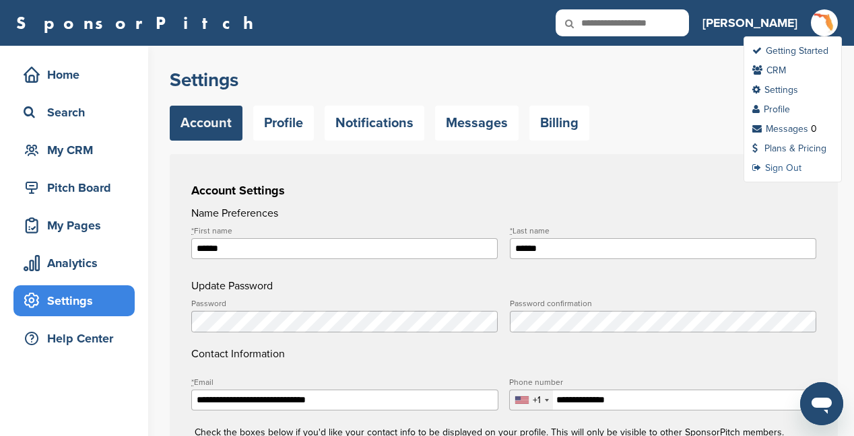 This screenshot has width=854, height=436. I want to click on div: My Pages, so click(77, 226).